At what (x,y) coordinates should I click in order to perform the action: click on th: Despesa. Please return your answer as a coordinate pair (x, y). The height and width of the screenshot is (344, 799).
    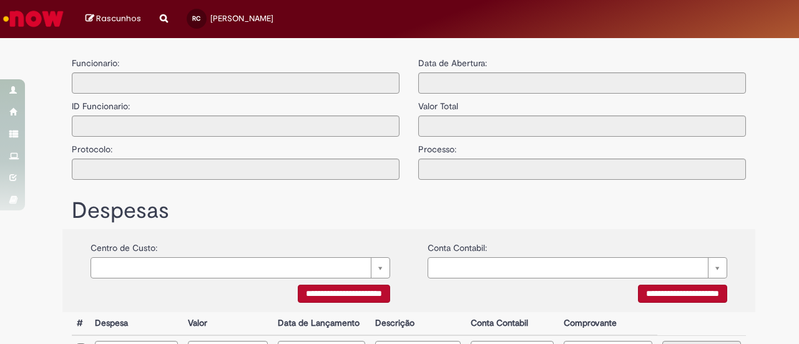
    Looking at the image, I should click on (136, 323).